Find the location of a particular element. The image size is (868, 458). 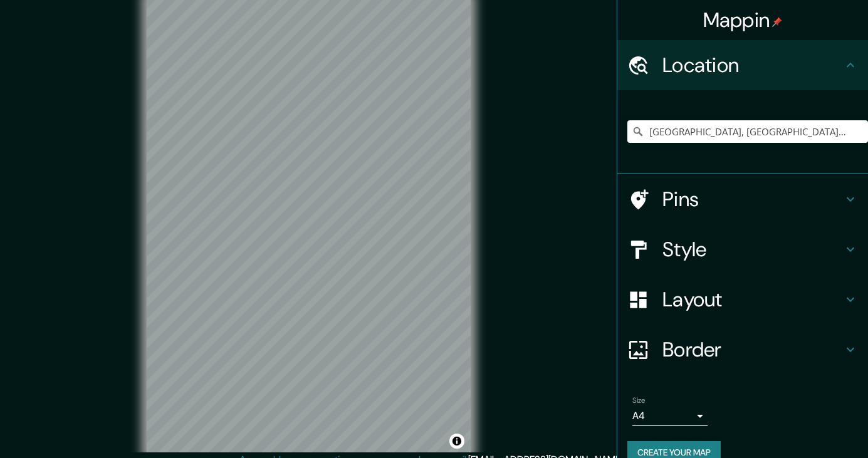

div: Layout is located at coordinates (742, 300).